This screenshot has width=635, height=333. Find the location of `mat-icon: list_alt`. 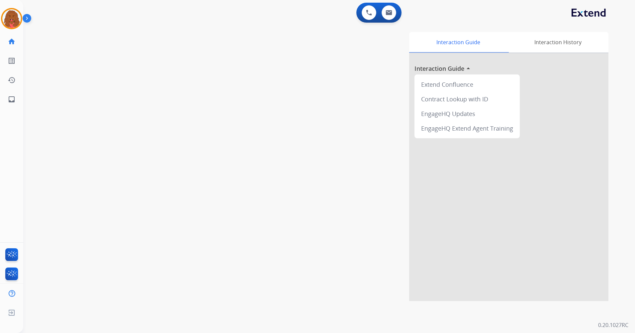

mat-icon: list_alt is located at coordinates (12, 61).